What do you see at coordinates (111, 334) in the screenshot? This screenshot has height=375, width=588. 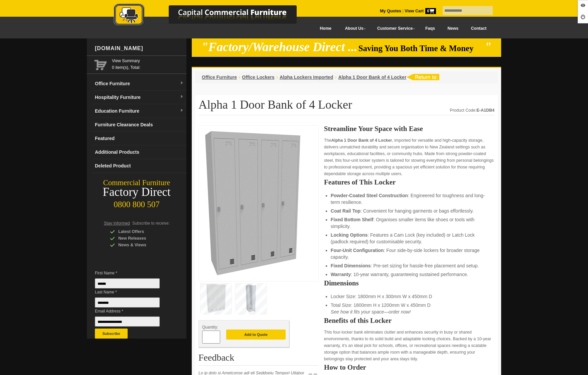 I see `button: Subscribe` at bounding box center [111, 334].